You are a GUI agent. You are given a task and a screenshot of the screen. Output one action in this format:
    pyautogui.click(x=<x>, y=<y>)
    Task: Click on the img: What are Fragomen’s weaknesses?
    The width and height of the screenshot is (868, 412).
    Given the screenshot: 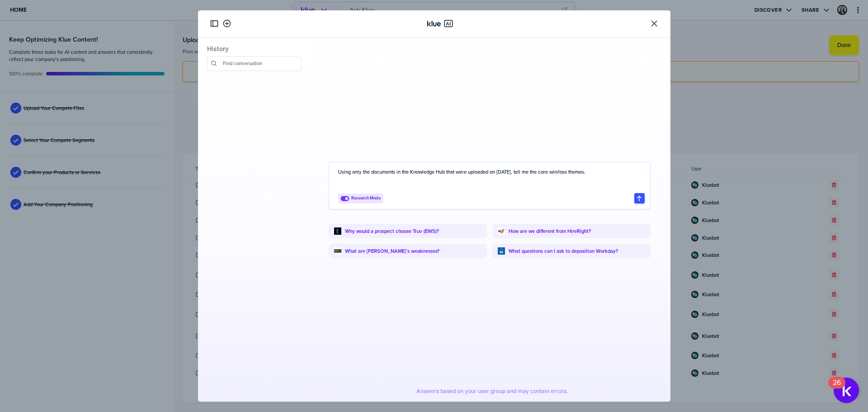 What is the action you would take?
    pyautogui.click(x=338, y=251)
    